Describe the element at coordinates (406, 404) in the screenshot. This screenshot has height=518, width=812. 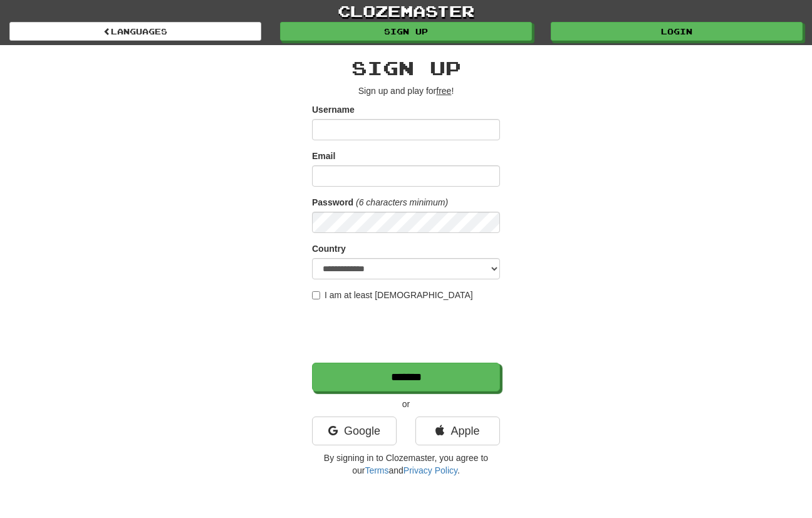
I see `p: or` at that location.